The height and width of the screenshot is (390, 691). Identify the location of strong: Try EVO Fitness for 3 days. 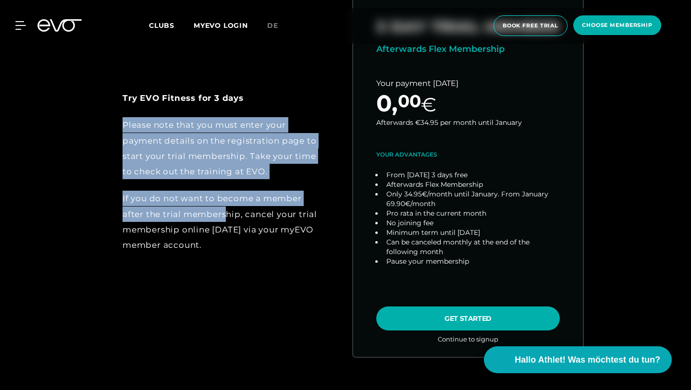
(183, 98).